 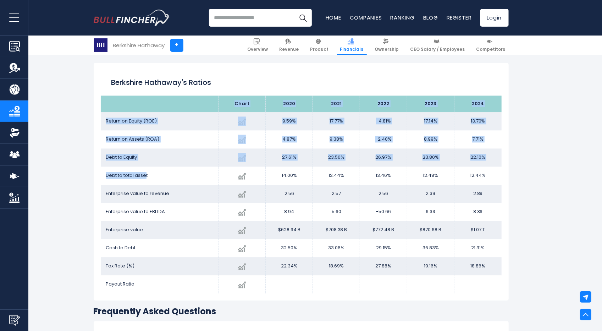 I want to click on a: Blog, so click(x=431, y=17).